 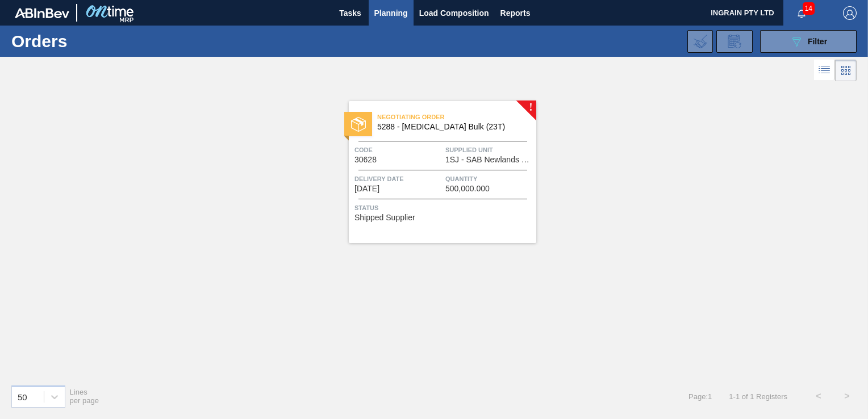 What do you see at coordinates (808, 42) in the screenshot?
I see `button: Filter` at bounding box center [808, 42].